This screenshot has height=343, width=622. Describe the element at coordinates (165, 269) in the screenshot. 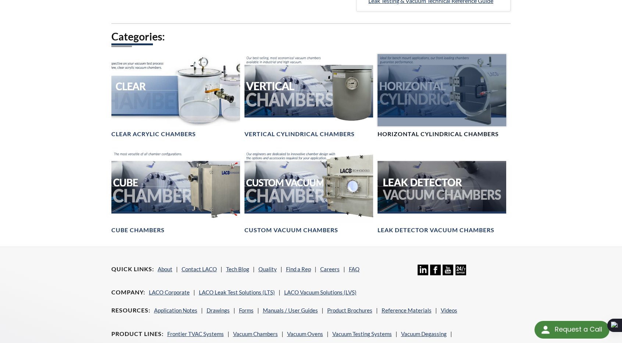

I see `a: About` at that location.